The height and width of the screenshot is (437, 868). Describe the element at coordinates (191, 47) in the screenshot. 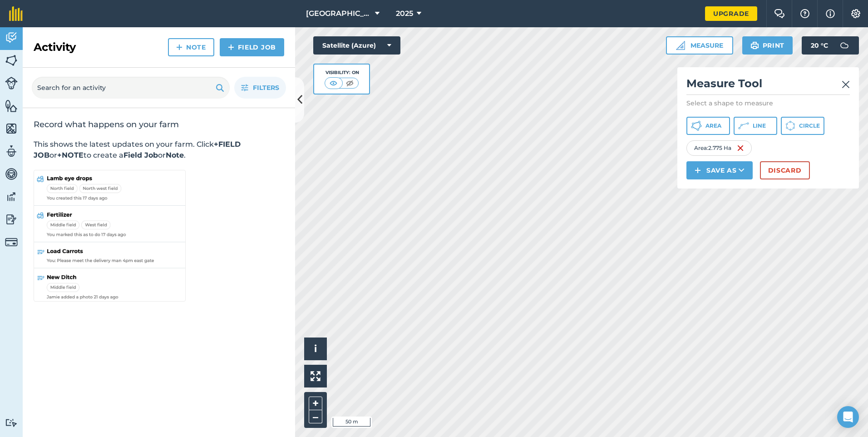

I see `a: Note` at that location.